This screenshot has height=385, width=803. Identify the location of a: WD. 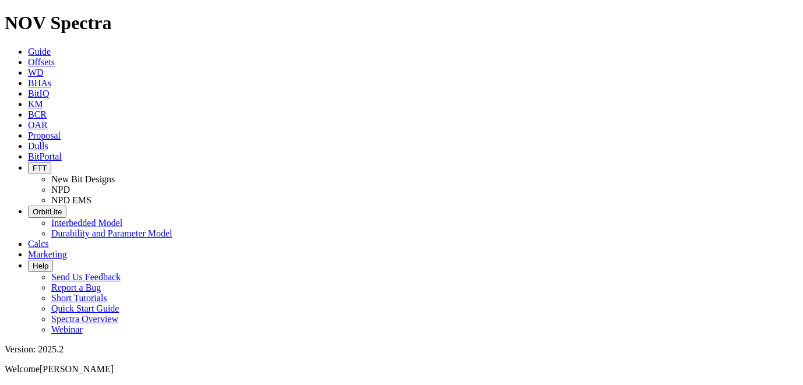
(36, 72).